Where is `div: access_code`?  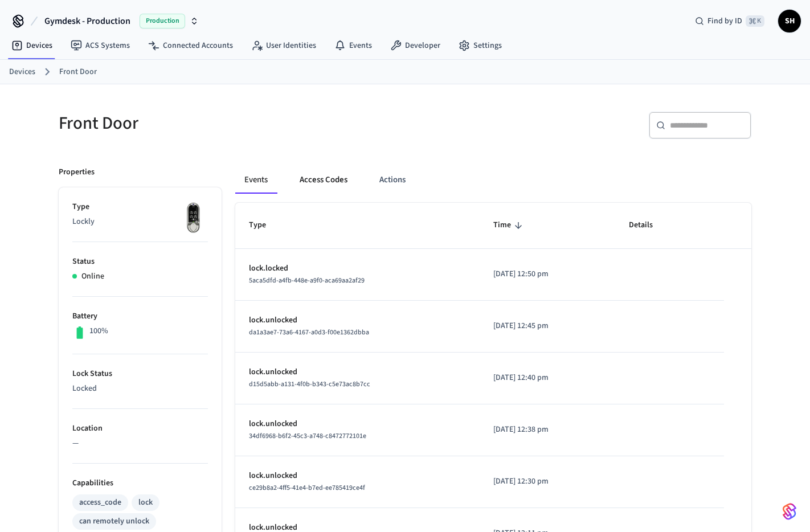
div: access_code is located at coordinates (100, 502).